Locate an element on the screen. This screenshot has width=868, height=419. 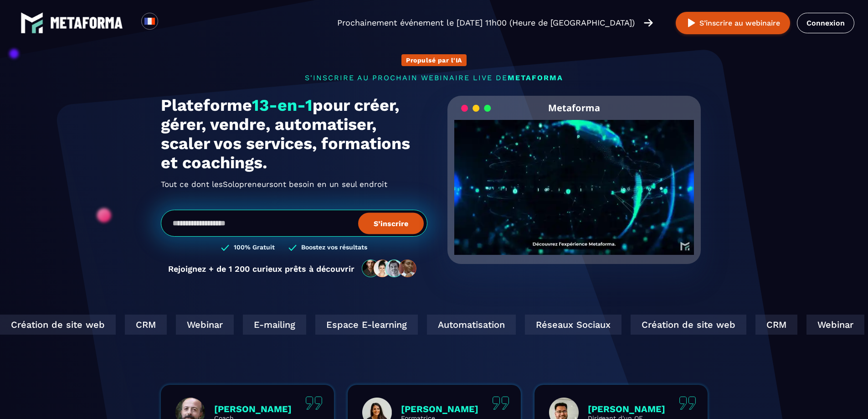
div: E-mailing is located at coordinates (273, 324).